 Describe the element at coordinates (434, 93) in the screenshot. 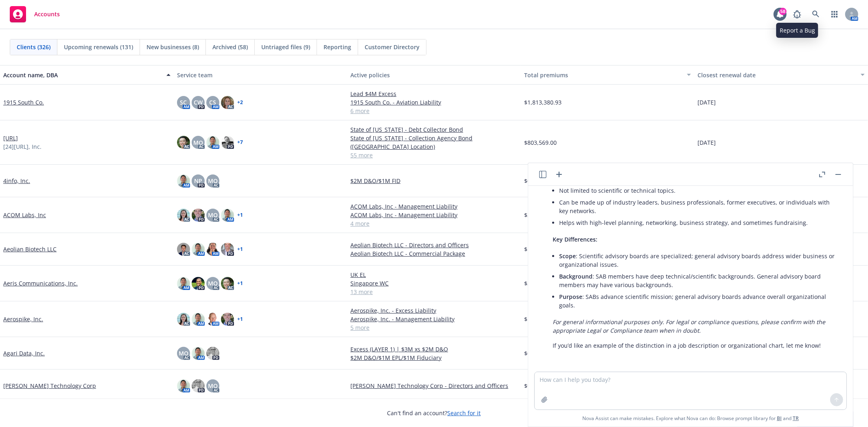

I see `a: Lead $4M Excess` at that location.